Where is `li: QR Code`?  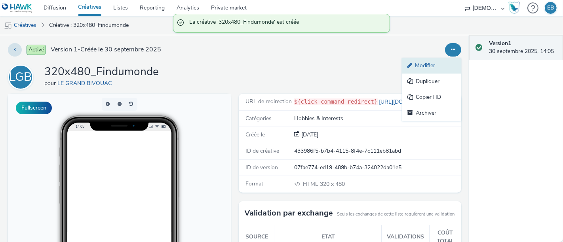 li: QR Code is located at coordinates (185, 188).